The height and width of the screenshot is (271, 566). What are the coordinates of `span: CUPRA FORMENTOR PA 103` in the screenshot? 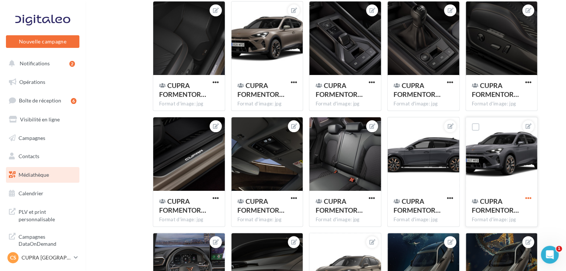 It's located at (261, 205).